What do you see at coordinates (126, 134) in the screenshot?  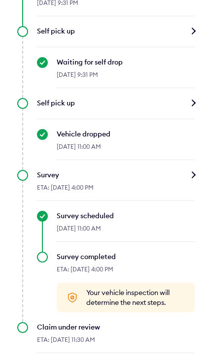 I see `div: Vehicle dropped` at bounding box center [126, 134].